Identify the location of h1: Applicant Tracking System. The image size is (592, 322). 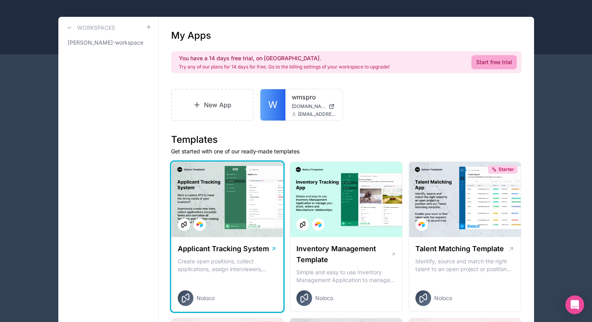
(223, 249).